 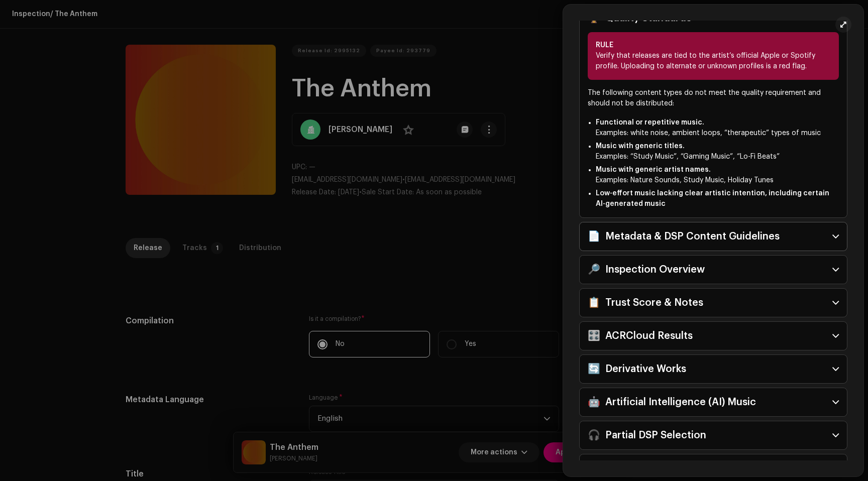 I want to click on div: 📄 Metadata & DSP Content Guidelines, so click(x=684, y=236).